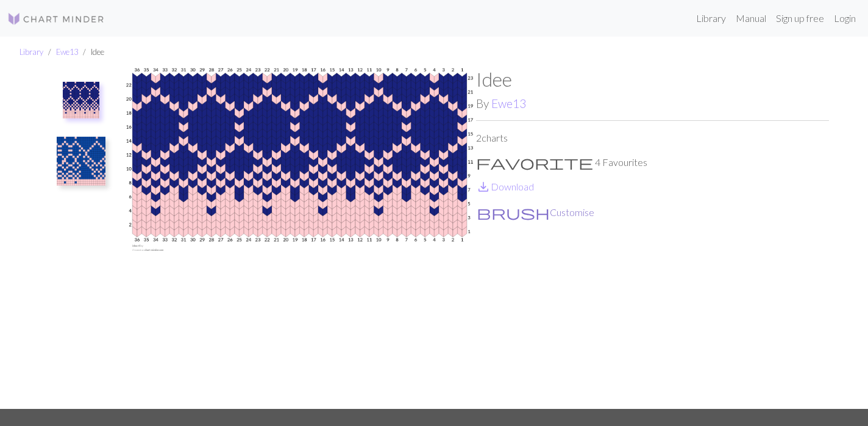  I want to click on a: DownloadDownload, so click(505, 186).